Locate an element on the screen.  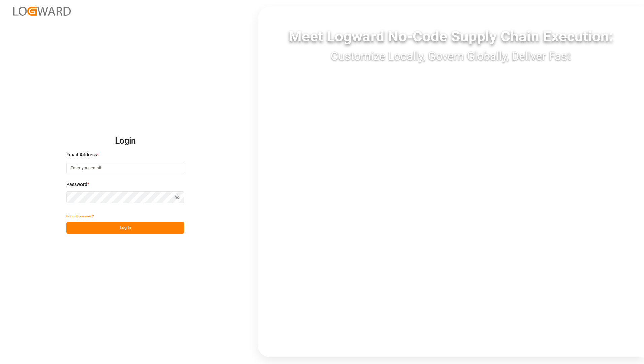
button: Forgot Password? is located at coordinates (80, 216).